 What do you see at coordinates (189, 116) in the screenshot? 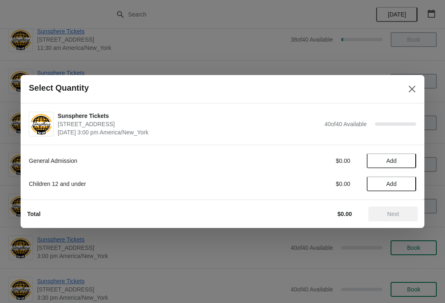
I see `span: Sunsphere Tickets` at bounding box center [189, 116].